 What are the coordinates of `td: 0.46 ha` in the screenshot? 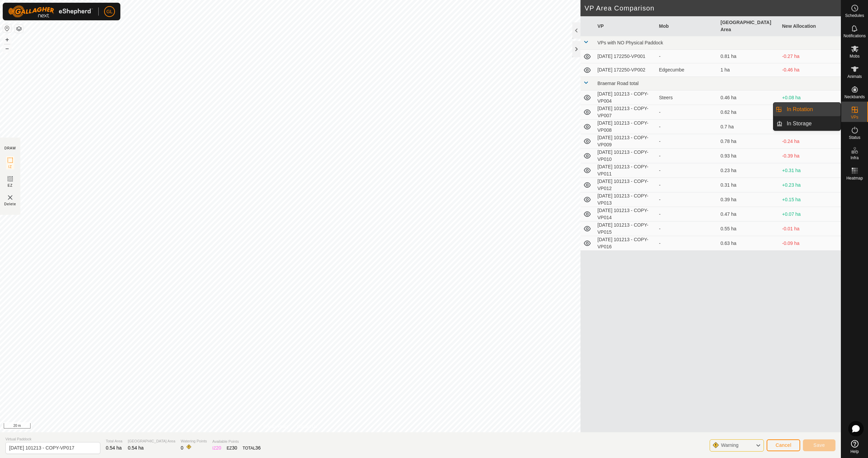 It's located at (748, 98).